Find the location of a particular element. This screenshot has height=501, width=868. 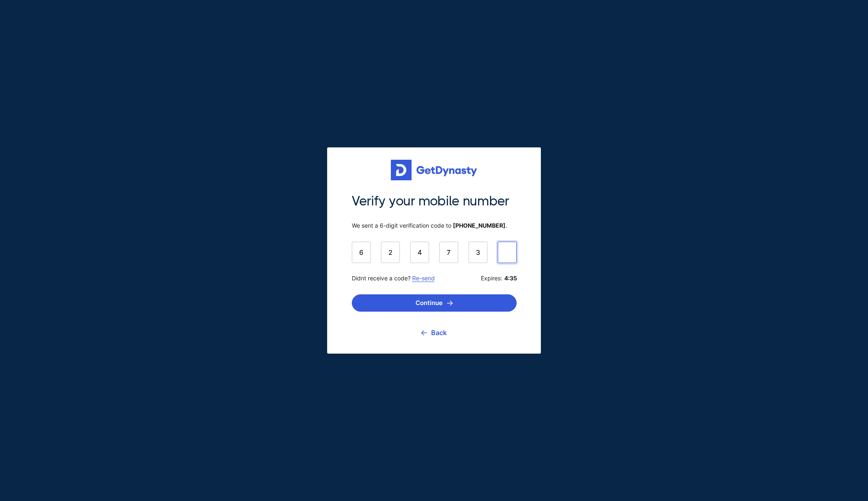

span: Verify your mobile number is located at coordinates (434, 201).